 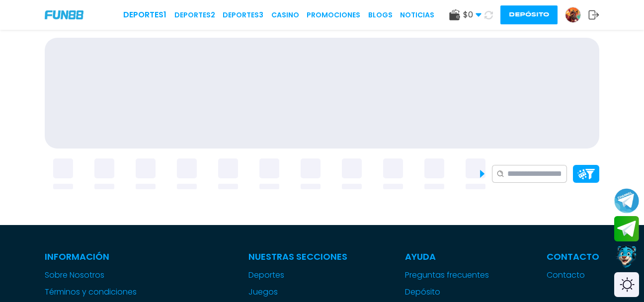 I want to click on a: Sobre Nosotros, so click(x=118, y=275).